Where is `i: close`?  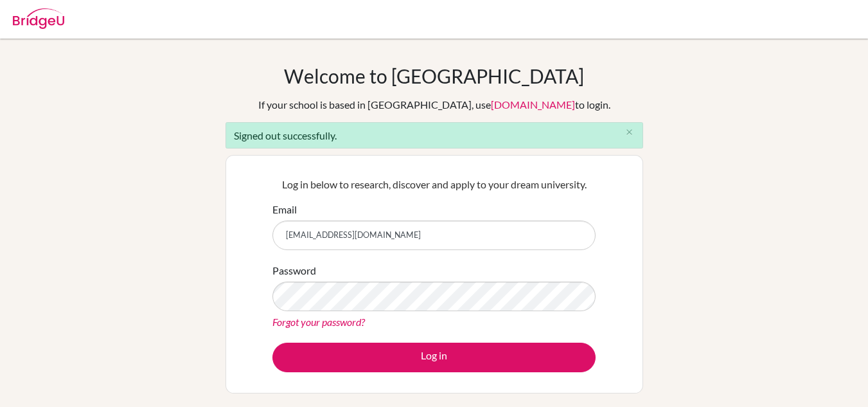
i: close is located at coordinates (629, 132).